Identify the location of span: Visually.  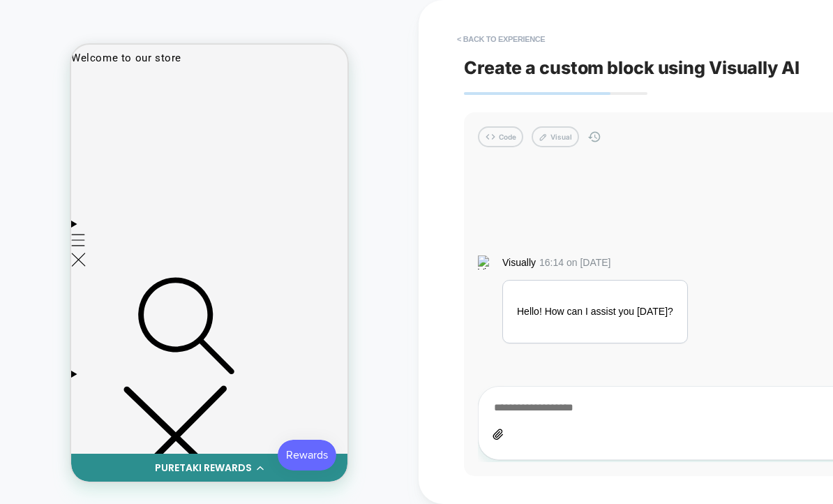
(519, 262).